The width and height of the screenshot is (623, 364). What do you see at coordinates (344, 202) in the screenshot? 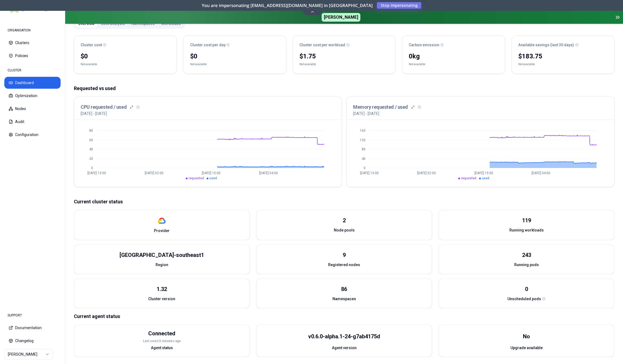
I see `p: Current cluster status` at bounding box center [344, 202].